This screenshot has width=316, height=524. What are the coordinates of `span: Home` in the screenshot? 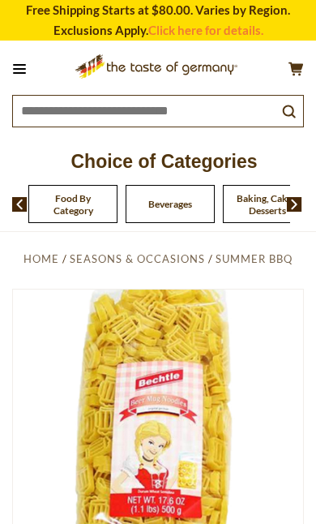 It's located at (41, 259).